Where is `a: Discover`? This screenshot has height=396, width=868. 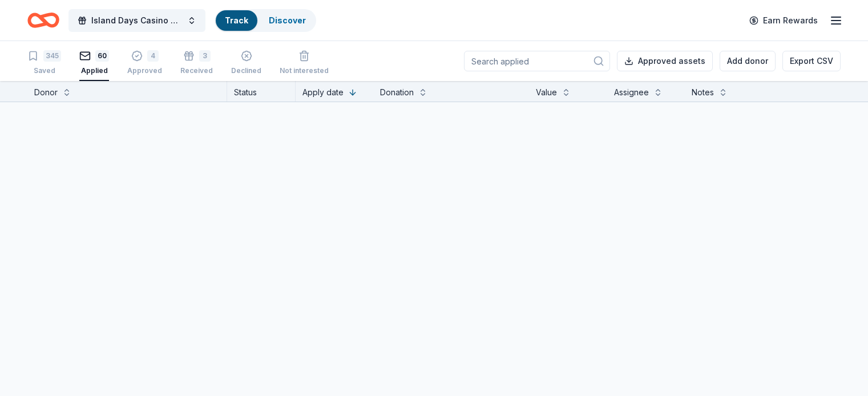
a: Discover is located at coordinates (287, 20).